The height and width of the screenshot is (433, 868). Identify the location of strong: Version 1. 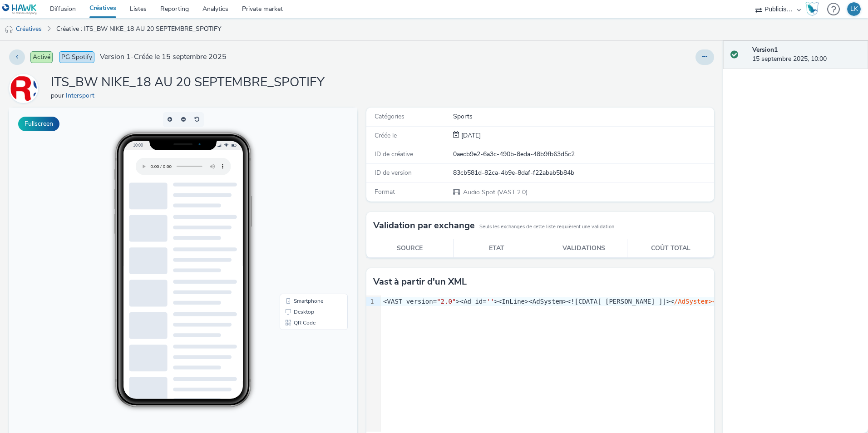
(765, 49).